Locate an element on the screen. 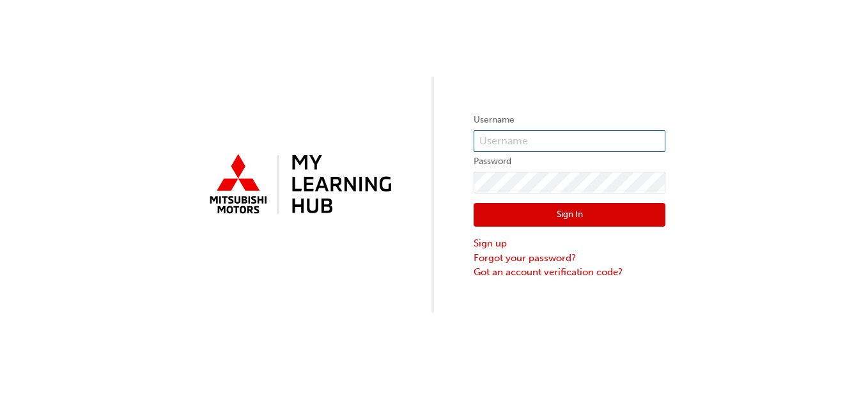  a: Forgot your password? is located at coordinates (569, 259).